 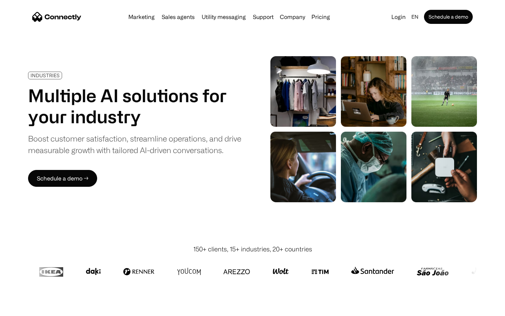 What do you see at coordinates (398, 17) in the screenshot?
I see `a: Login` at bounding box center [398, 17].